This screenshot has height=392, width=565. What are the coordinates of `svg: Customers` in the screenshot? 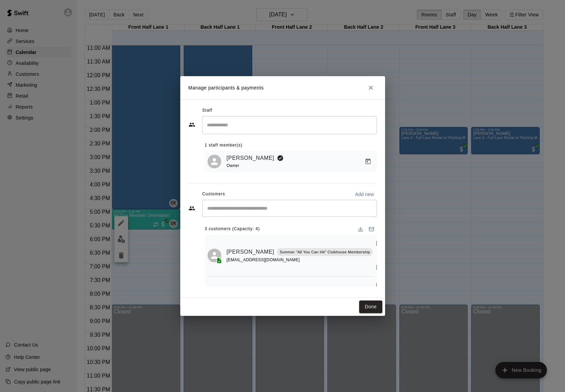 It's located at (192, 208).